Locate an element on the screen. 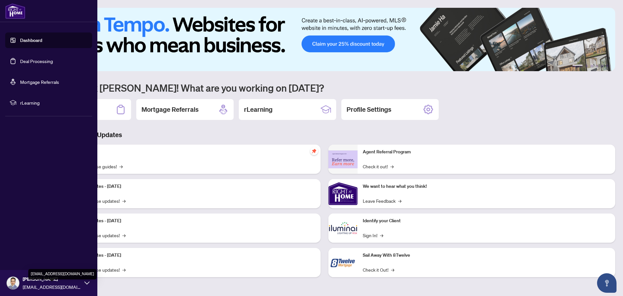 This screenshot has width=623, height=296. button: 4 is located at coordinates (597, 66).